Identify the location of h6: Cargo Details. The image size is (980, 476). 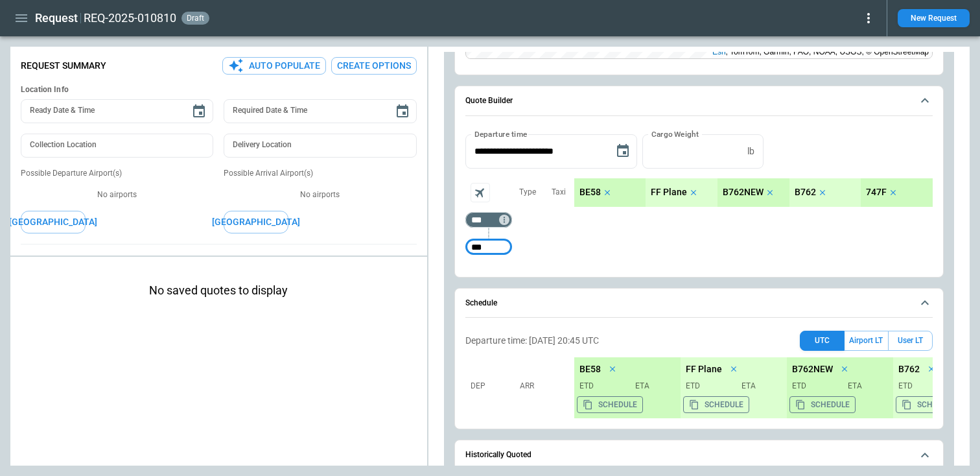
(219, 259).